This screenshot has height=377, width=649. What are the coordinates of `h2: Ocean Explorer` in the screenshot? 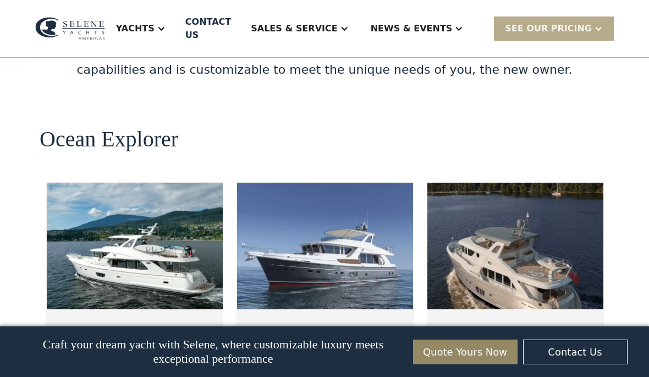 It's located at (109, 139).